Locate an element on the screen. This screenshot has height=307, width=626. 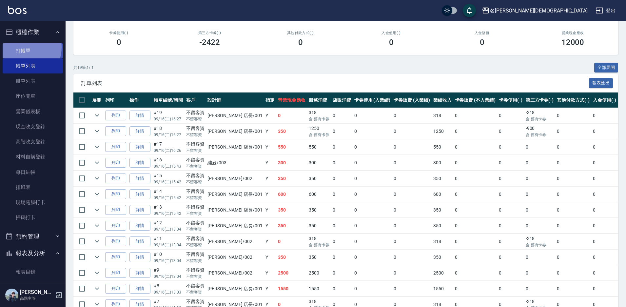
p: 09/16 (二) 15:42 is located at coordinates (168, 198).